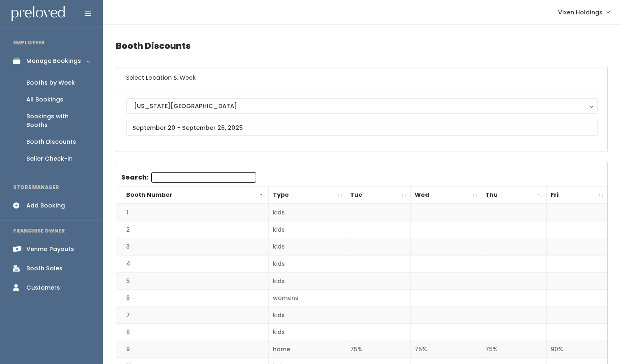 Image resolution: width=621 pixels, height=364 pixels. Describe the element at coordinates (51, 83) in the screenshot. I see `div: Booths by Week` at that location.